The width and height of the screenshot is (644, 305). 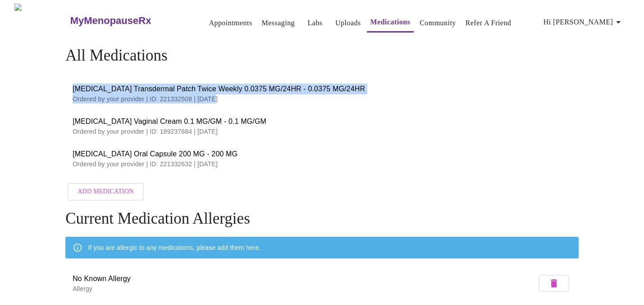 I want to click on div: If you are allergic to any medications, please add them here., so click(x=174, y=247).